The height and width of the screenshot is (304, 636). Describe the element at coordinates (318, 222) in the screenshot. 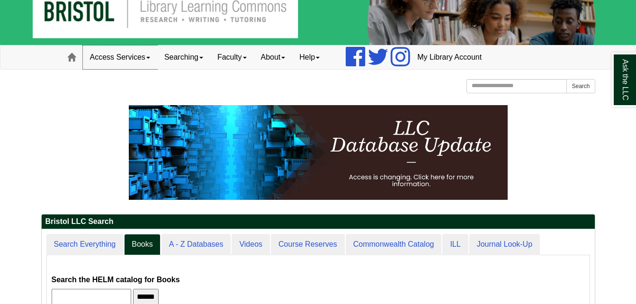

I see `h2: Bristol LLC Search` at that location.